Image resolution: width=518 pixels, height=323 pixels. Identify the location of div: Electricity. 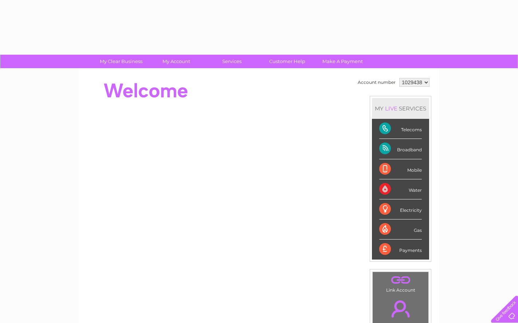
(400, 209).